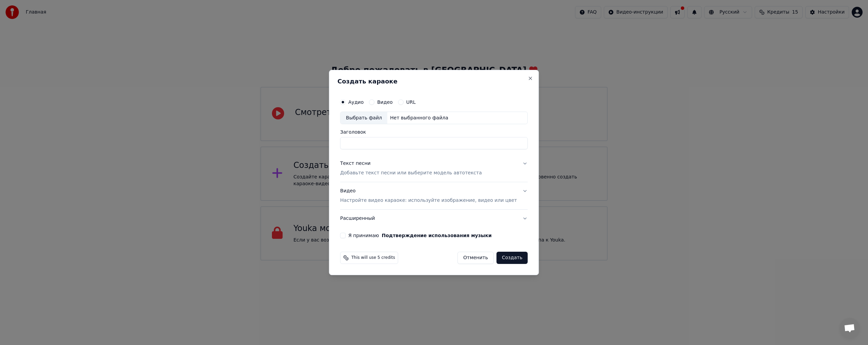 The image size is (868, 345). Describe the element at coordinates (355, 102) in the screenshot. I see `label: Аудио` at that location.